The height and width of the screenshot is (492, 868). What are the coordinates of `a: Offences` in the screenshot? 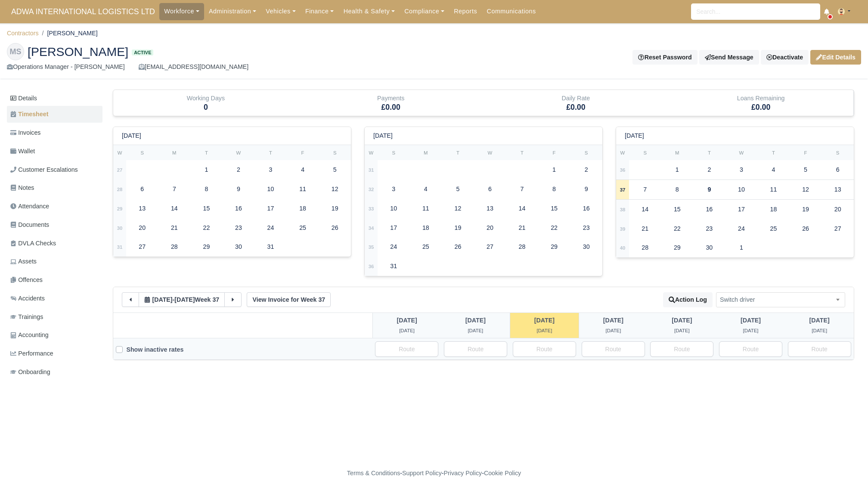 It's located at (55, 280).